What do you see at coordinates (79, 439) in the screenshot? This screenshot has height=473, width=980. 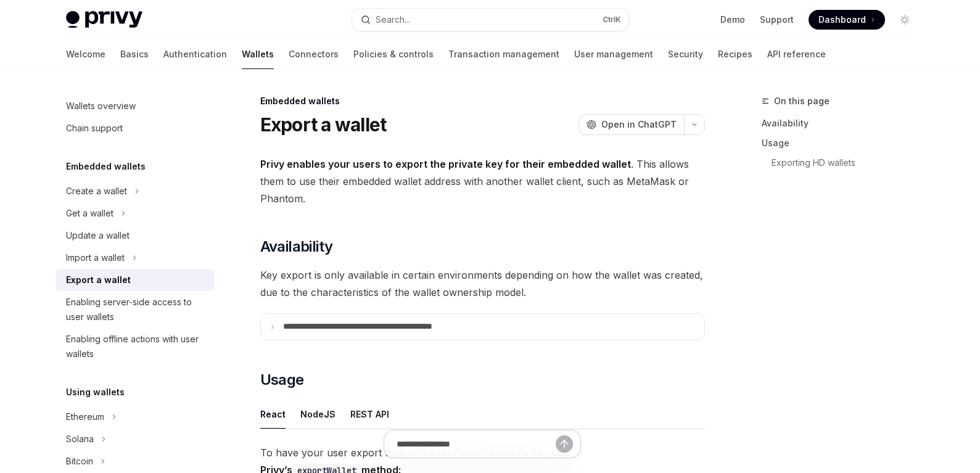 I see `div: Solana` at bounding box center [79, 439].